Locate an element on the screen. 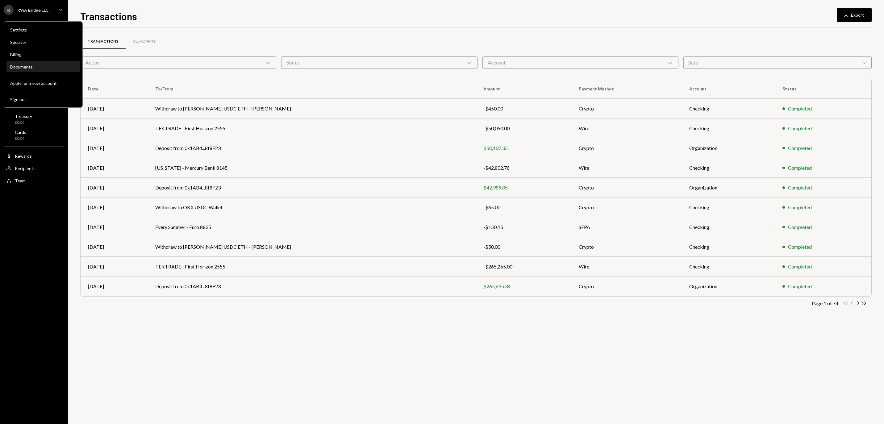 The image size is (884, 424). div: -$50,050.00 is located at coordinates (523, 128).